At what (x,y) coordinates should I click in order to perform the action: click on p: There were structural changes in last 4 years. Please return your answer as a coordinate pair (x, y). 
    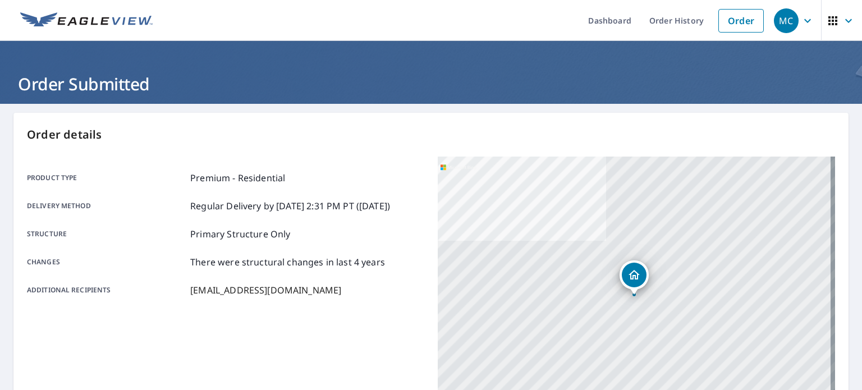
    Looking at the image, I should click on (287, 262).